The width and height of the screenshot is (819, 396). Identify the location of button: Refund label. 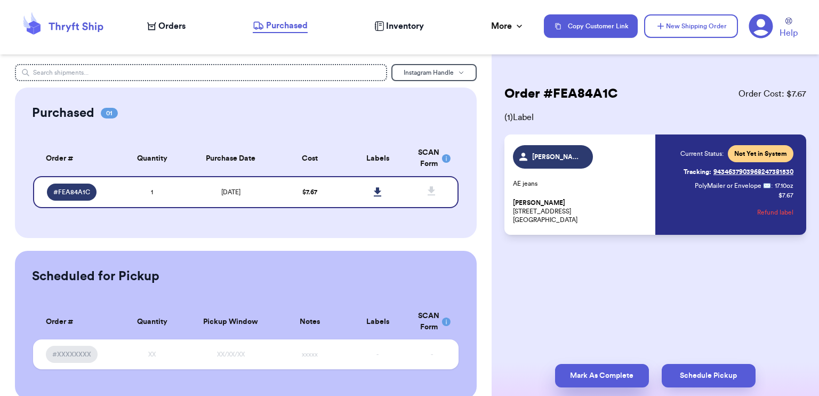
(775, 212).